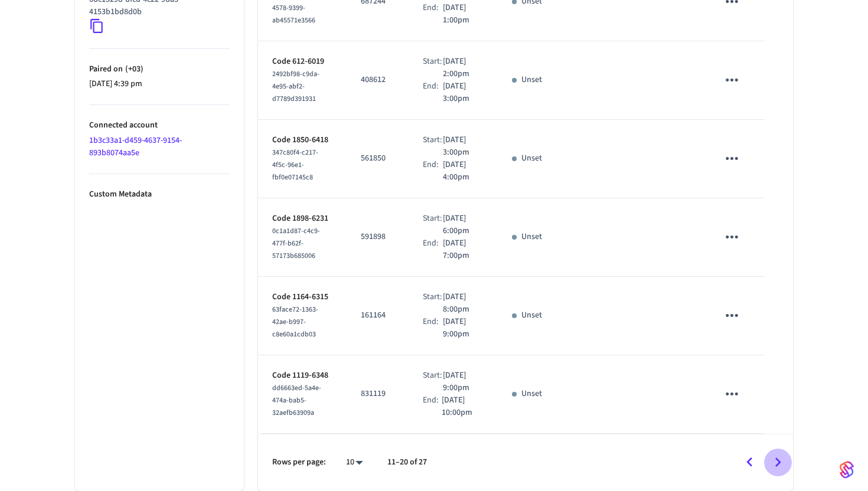 Image resolution: width=868 pixels, height=491 pixels. What do you see at coordinates (377, 237) in the screenshot?
I see `p: 591898` at bounding box center [377, 237].